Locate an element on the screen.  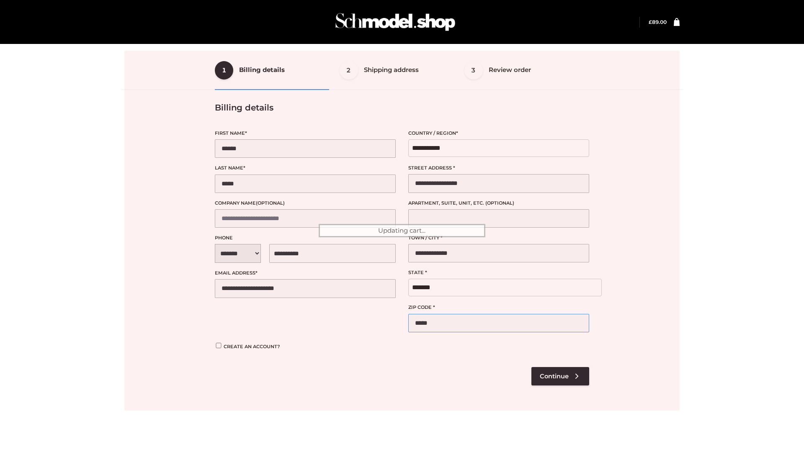
a: Schmodel Admin 964 is located at coordinates (395, 22).